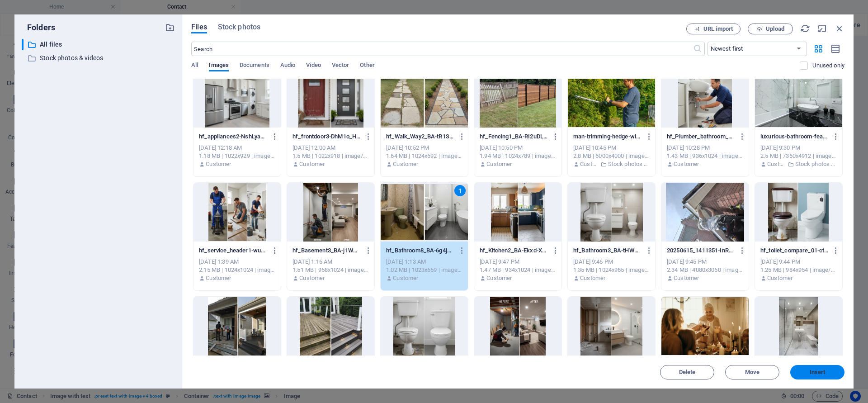 The height and width of the screenshot is (403, 868). What do you see at coordinates (420, 251) in the screenshot?
I see `p: hf_Bathroom8_BA-6g4jg-f5fD9ZTD7KWZTOaQ.png` at bounding box center [420, 251].